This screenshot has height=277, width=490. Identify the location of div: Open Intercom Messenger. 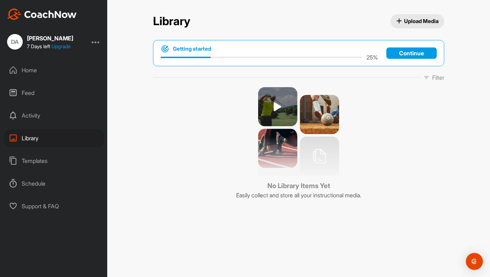
(474, 262).